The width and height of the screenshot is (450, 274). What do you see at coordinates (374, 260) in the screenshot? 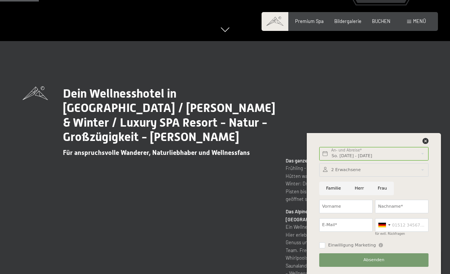
I see `span: Absenden` at bounding box center [374, 260].